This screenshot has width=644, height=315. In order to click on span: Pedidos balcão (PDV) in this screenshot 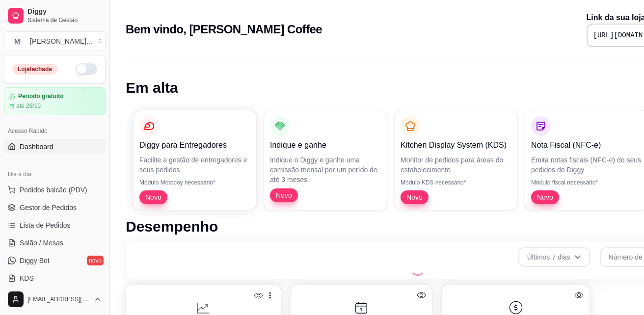, I will do `click(53, 190)`.